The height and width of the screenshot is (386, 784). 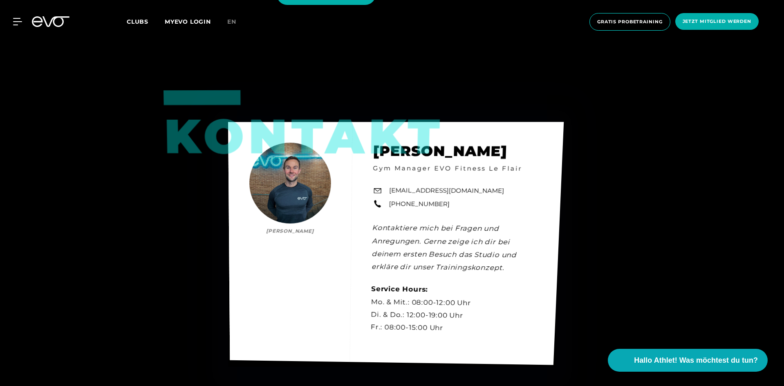 What do you see at coordinates (687, 361) in the screenshot?
I see `button: Hallo Athlet! Was möchtest du tun?` at bounding box center [687, 361].